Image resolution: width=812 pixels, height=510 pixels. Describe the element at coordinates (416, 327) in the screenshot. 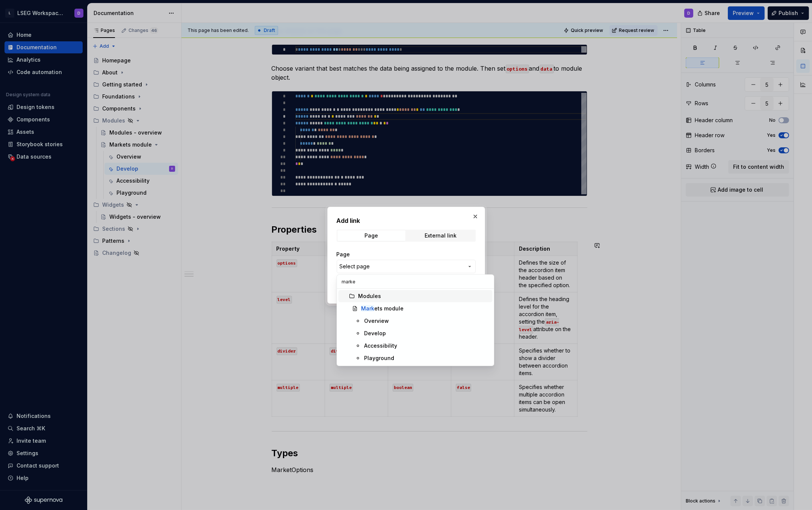

I see `div: Search in pages...` at that location.